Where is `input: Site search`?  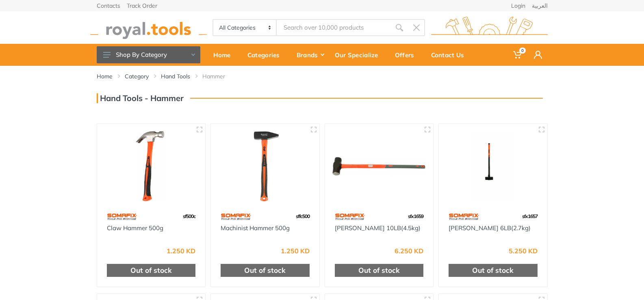 input: Site search is located at coordinates (334, 28).